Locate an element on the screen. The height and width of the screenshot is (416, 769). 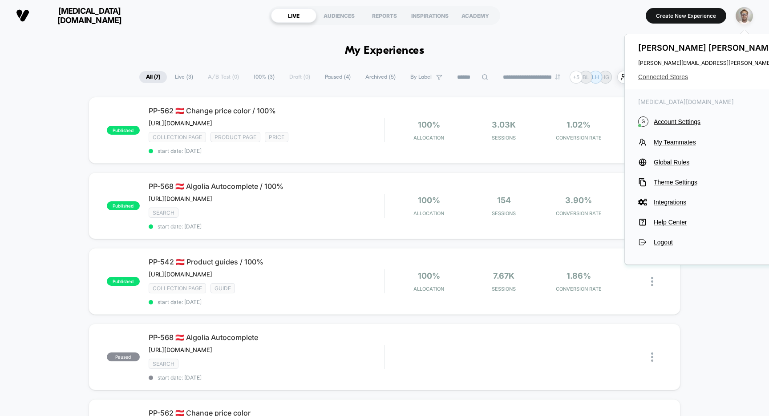
div: AUDIENCES is located at coordinates (339, 16).